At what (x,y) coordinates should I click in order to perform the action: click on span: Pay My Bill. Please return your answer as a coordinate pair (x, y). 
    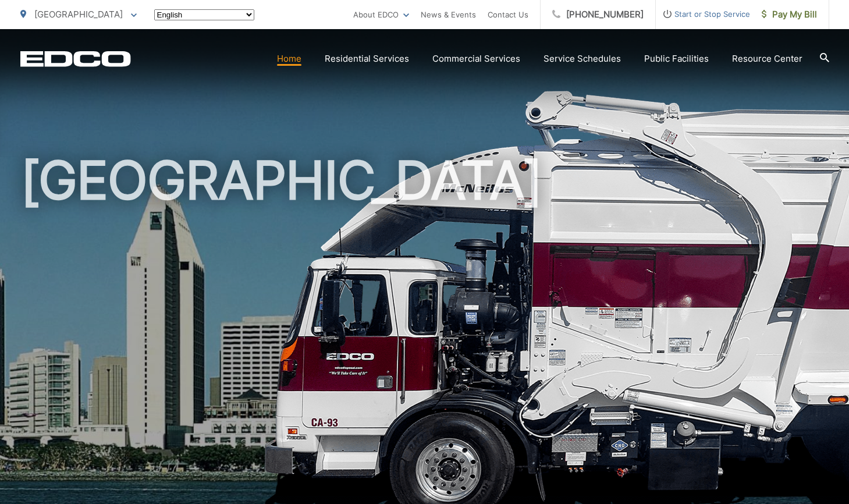
    Looking at the image, I should click on (790, 14).